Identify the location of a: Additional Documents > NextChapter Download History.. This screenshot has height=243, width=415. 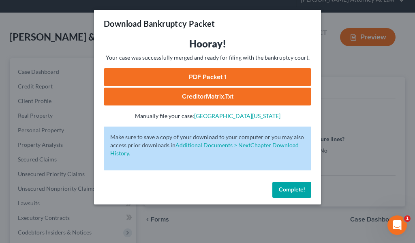
(204, 149).